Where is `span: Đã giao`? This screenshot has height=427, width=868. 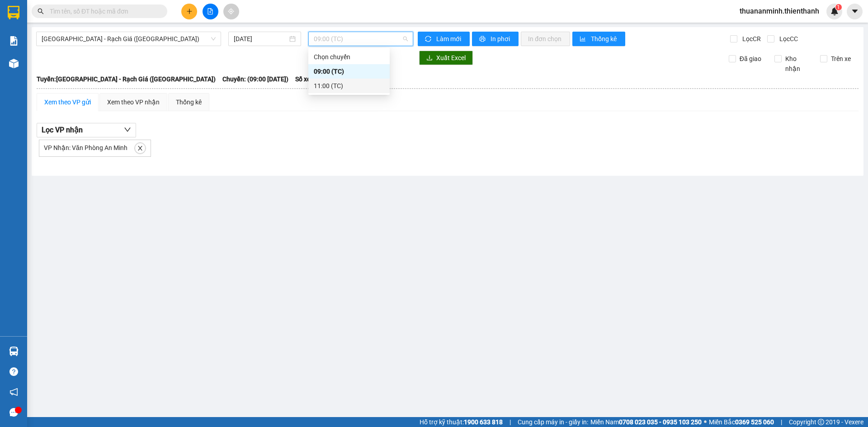 span: Đã giao is located at coordinates (751, 59).